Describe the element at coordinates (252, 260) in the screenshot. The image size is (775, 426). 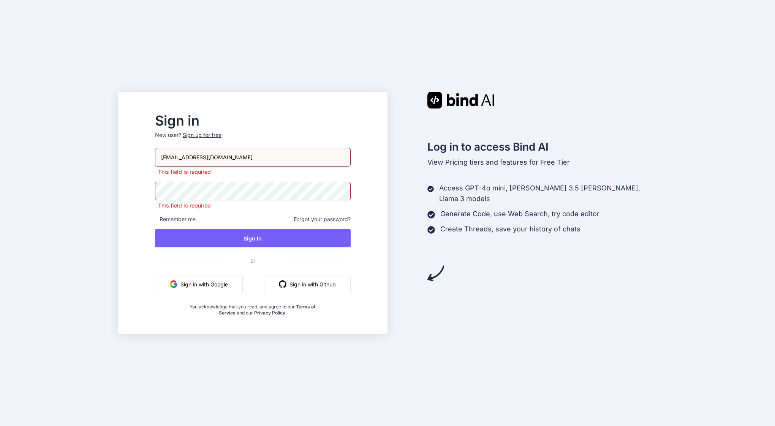
I see `span: or` at that location.